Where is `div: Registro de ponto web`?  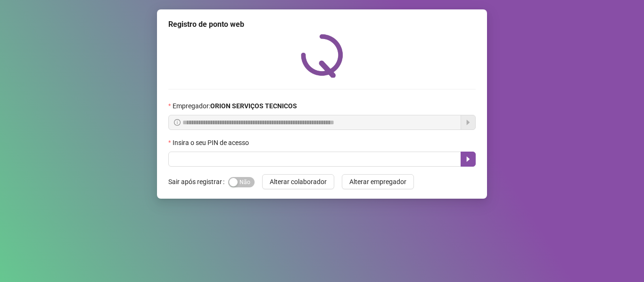 div: Registro de ponto web is located at coordinates (322, 25).